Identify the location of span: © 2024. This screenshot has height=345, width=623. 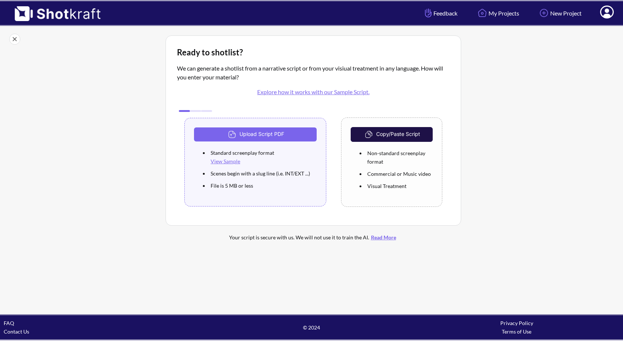
(311, 327).